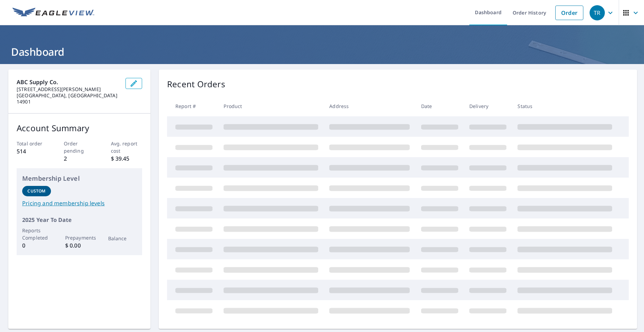 The height and width of the screenshot is (332, 644). What do you see at coordinates (36, 246) in the screenshot?
I see `p: 0` at bounding box center [36, 246].